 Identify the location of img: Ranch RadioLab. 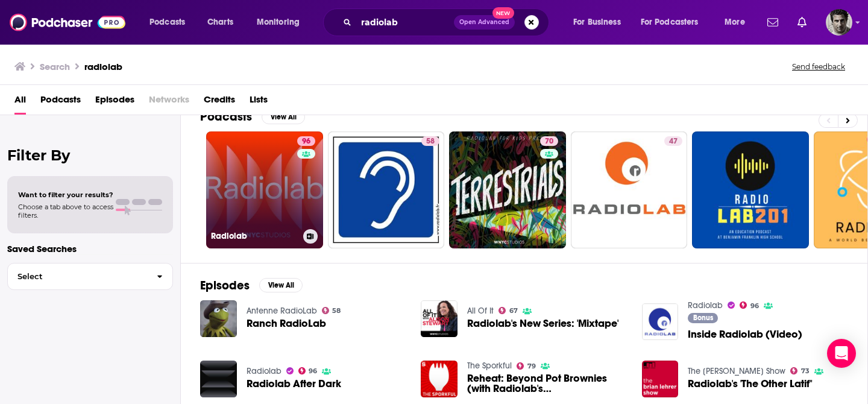
(218, 319).